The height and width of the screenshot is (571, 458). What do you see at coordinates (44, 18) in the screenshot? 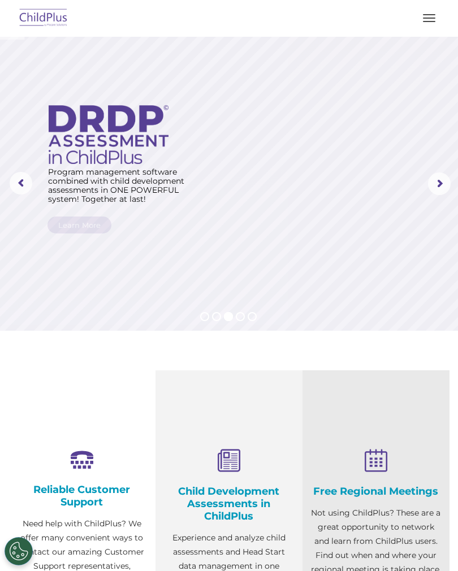
I see `img: ChildPlus by Procare Solutions` at bounding box center [44, 18].